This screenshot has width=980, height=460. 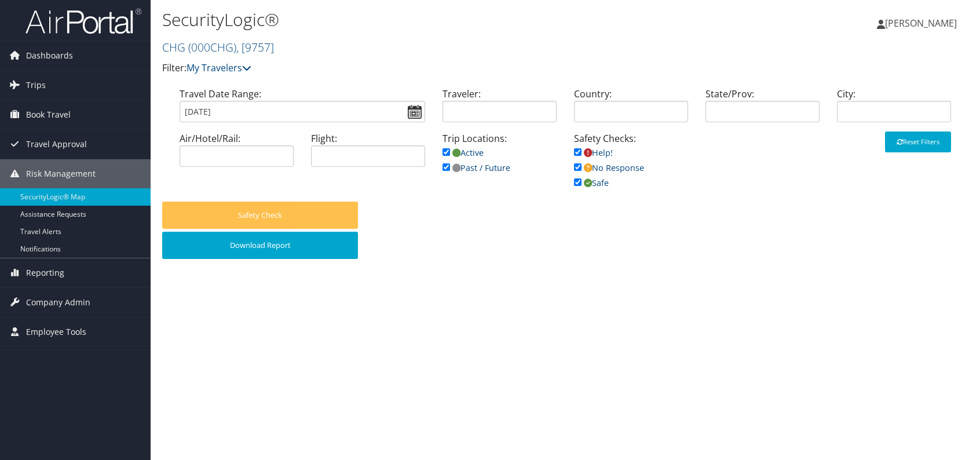 I want to click on h1: SecurityLogic®, so click(x=431, y=20).